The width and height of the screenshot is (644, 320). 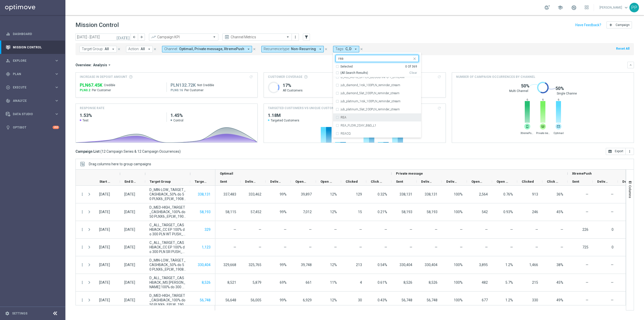 What do you see at coordinates (528, 126) in the screenshot?
I see `img: push.svg` at bounding box center [528, 126].